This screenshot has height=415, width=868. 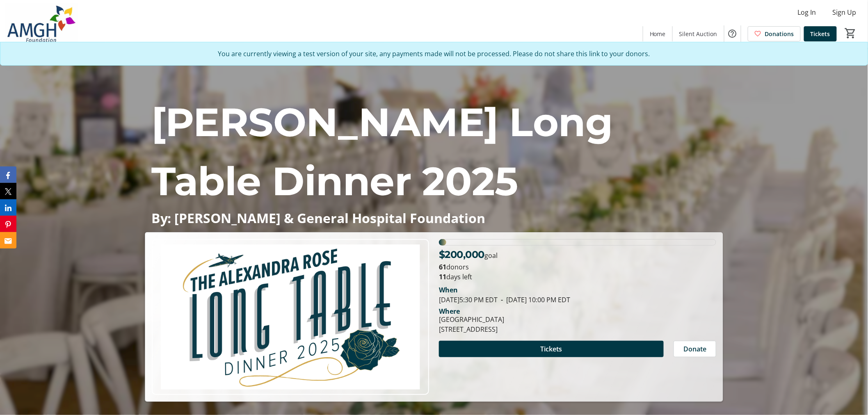 What do you see at coordinates (695, 349) in the screenshot?
I see `span: Donate` at bounding box center [695, 349].